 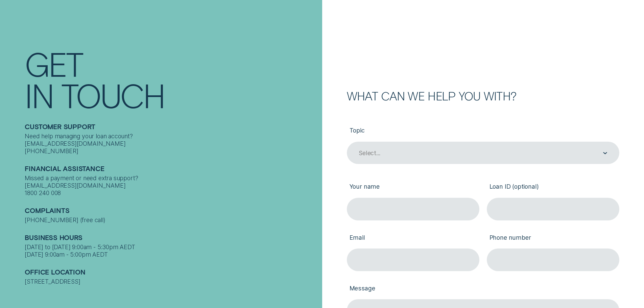 I want to click on label: Topic, so click(x=483, y=131).